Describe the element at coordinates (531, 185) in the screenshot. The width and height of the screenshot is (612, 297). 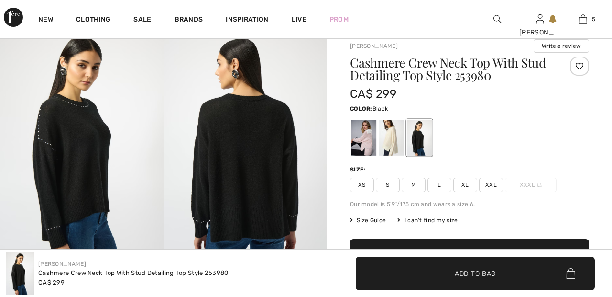
I see `span: XXXL` at that location.